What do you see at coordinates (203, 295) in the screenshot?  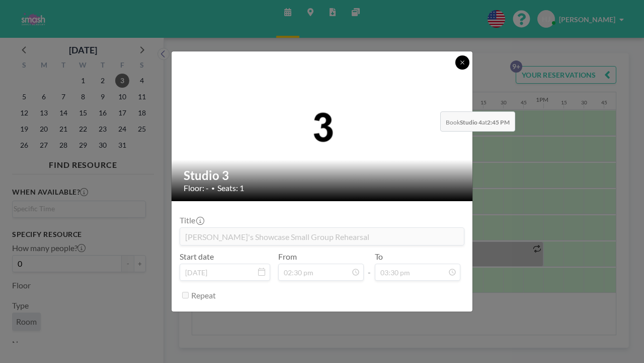 I see `label: Repeat` at bounding box center [203, 295].